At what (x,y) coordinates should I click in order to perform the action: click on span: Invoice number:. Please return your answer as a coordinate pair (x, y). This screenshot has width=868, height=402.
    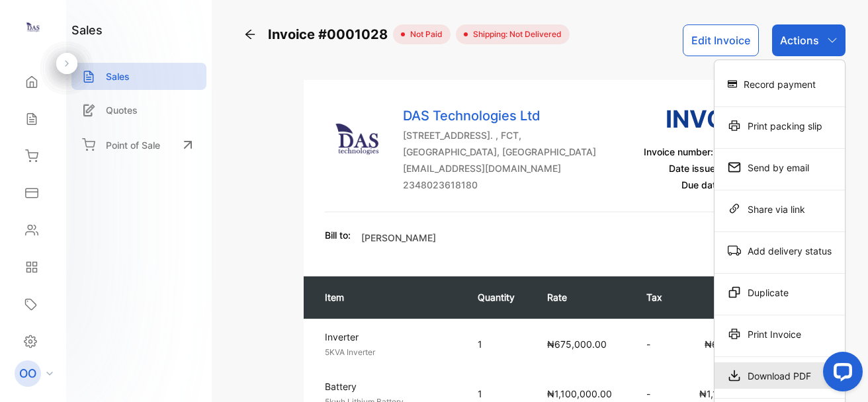
    Looking at the image, I should click on (678, 151).